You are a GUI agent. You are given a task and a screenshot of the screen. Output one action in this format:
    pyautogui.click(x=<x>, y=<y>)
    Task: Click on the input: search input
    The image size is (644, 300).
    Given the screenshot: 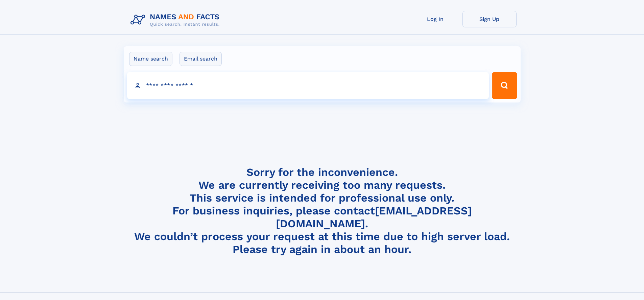 What is the action you would take?
    pyautogui.click(x=308, y=85)
    